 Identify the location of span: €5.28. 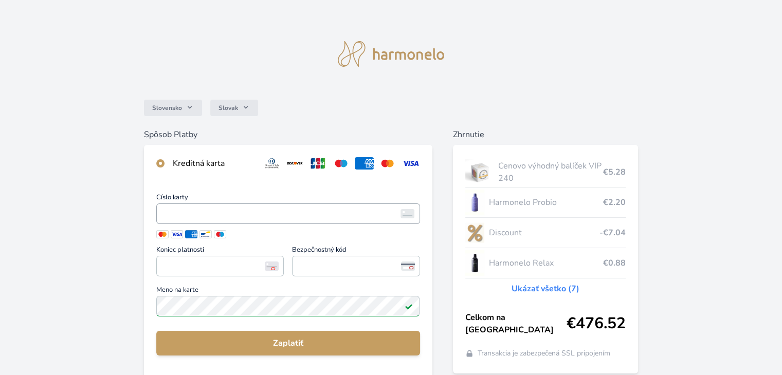
(615, 172).